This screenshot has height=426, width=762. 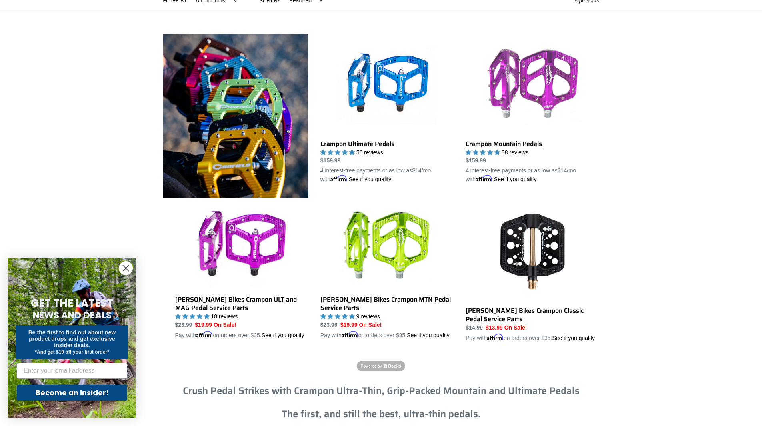 I want to click on h3: The first, and still the best, ultra-thin pedals., so click(x=381, y=402).